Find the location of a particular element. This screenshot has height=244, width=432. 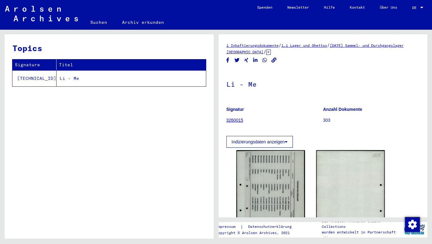

a: Datenschutzerklärung is located at coordinates (271, 227).